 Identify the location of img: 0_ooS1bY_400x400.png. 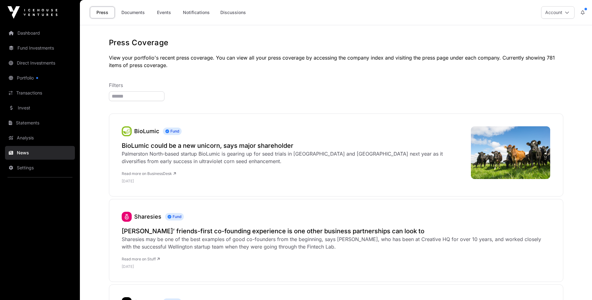
(127, 131).